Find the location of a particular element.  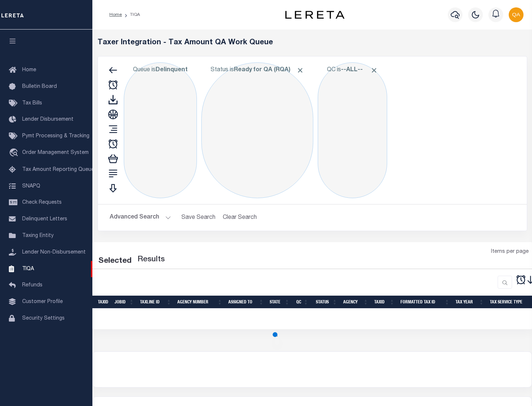

b: Delinquent is located at coordinates (171, 70).